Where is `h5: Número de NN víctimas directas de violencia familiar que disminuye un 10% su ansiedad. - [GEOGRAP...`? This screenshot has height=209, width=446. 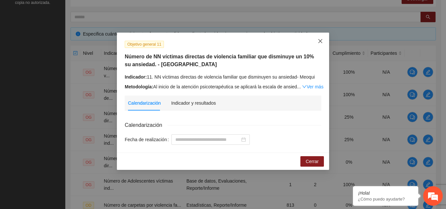
h5: Número de NN víctimas directas de violencia familiar que disminuye un 10% su ansiedad. - [GEOGRAP... is located at coordinates (223, 61).